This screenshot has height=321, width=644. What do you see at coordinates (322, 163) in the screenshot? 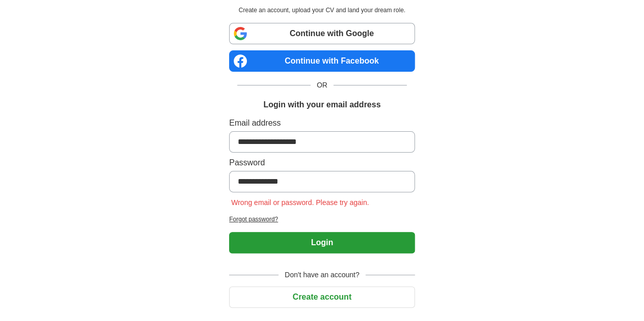
I see `label: Password` at bounding box center [322, 163].